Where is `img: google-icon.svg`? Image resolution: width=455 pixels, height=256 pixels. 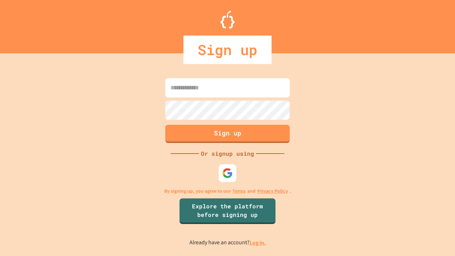 img: google-icon.svg is located at coordinates (227, 173).